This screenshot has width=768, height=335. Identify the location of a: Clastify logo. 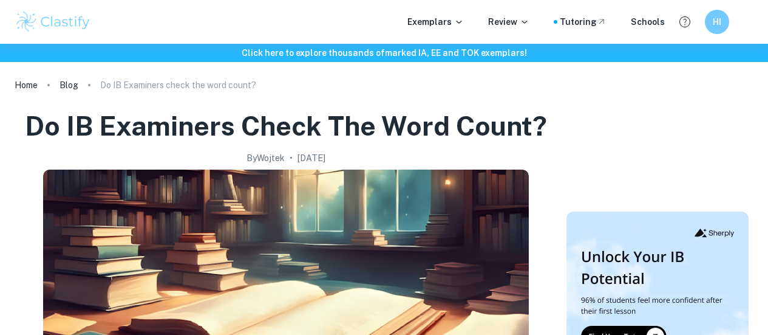
(53, 22).